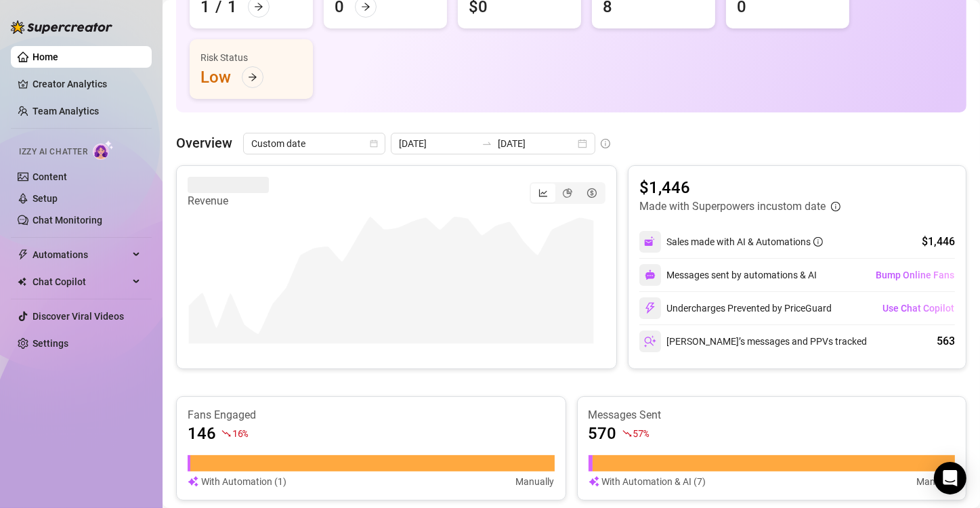  What do you see at coordinates (487, 144) in the screenshot?
I see `span: to` at bounding box center [487, 144].